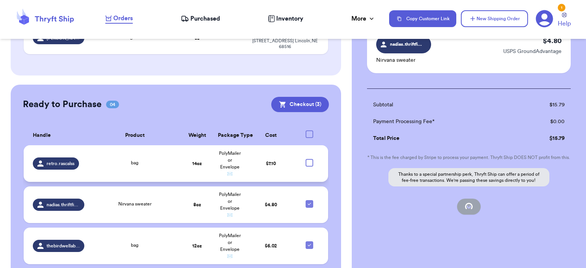  Describe the element at coordinates (441, 105) in the screenshot. I see `td: Subtotal` at that location.